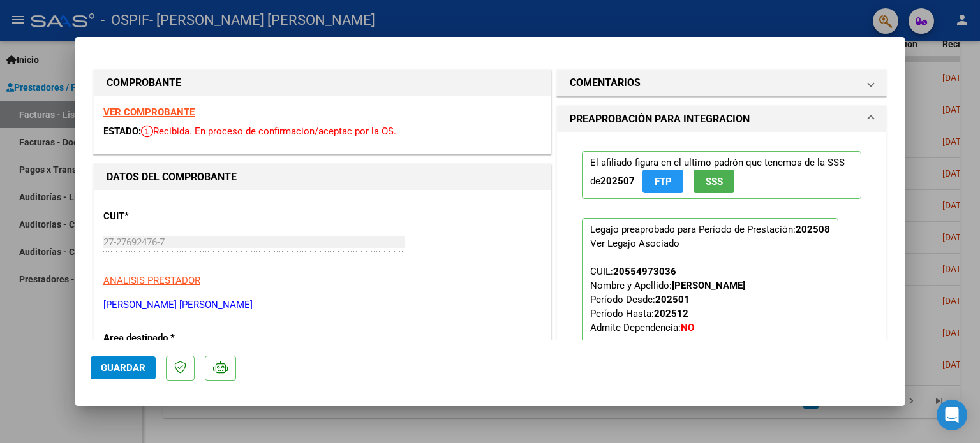  Describe the element at coordinates (149, 112) in the screenshot. I see `strong: VER COMPROBANTE` at that location.